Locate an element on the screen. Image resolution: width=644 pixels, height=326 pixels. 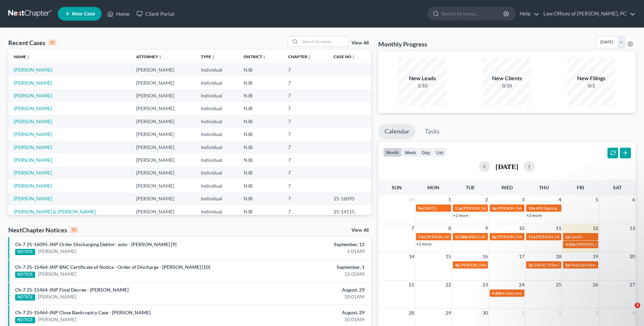
h3: Monthly Progress is located at coordinates (403, 44).